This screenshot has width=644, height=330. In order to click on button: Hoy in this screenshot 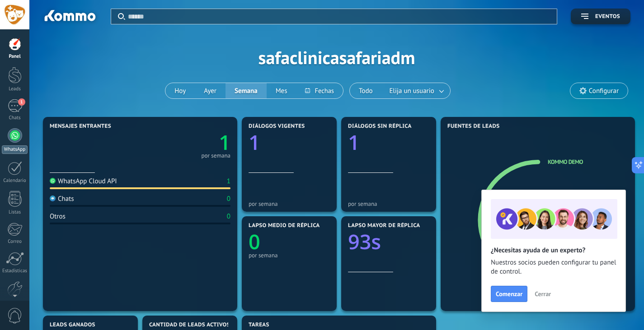, I will do `click(180, 91)`.